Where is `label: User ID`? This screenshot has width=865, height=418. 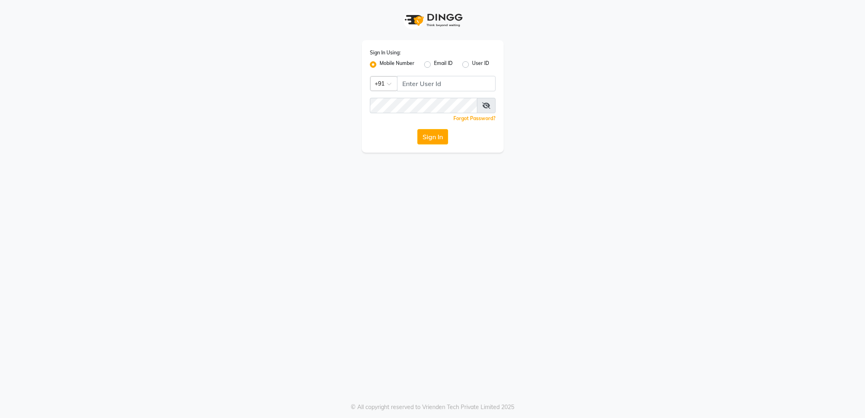
label: User ID is located at coordinates (480, 64).